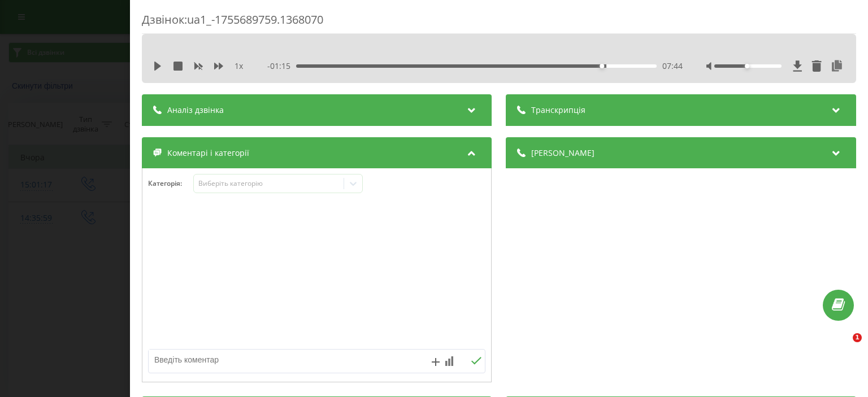  I want to click on span: Аналіз дзвінка, so click(196, 110).